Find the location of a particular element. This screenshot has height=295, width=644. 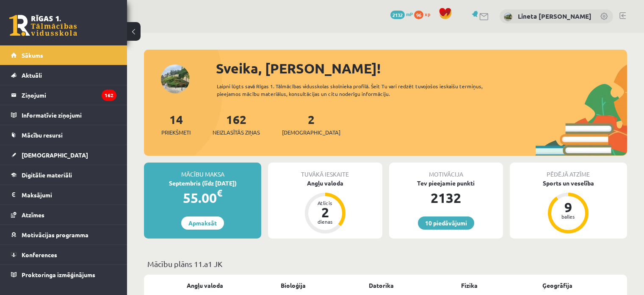

div: Atlicis is located at coordinates (325, 203).